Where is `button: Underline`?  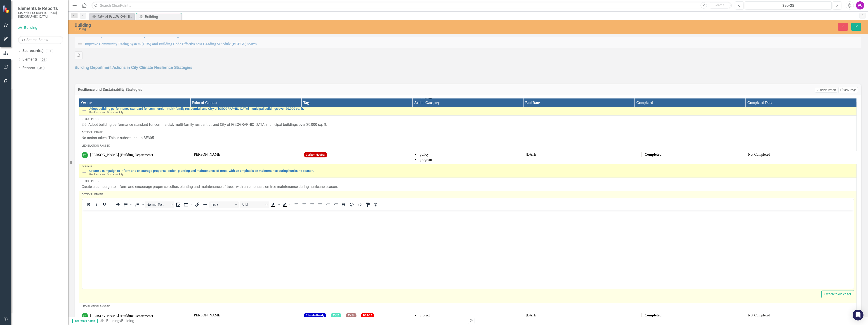 button: Underline is located at coordinates (104, 205).